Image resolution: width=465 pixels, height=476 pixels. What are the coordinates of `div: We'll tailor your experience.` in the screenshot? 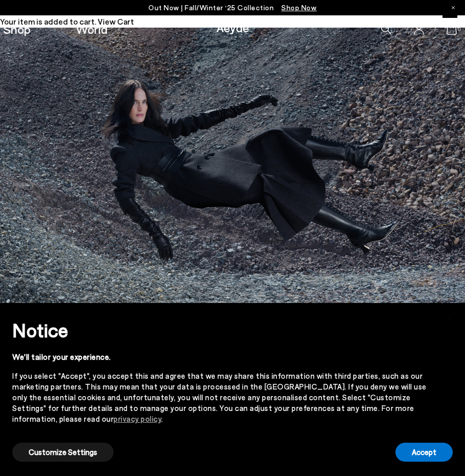 It's located at (224, 356).